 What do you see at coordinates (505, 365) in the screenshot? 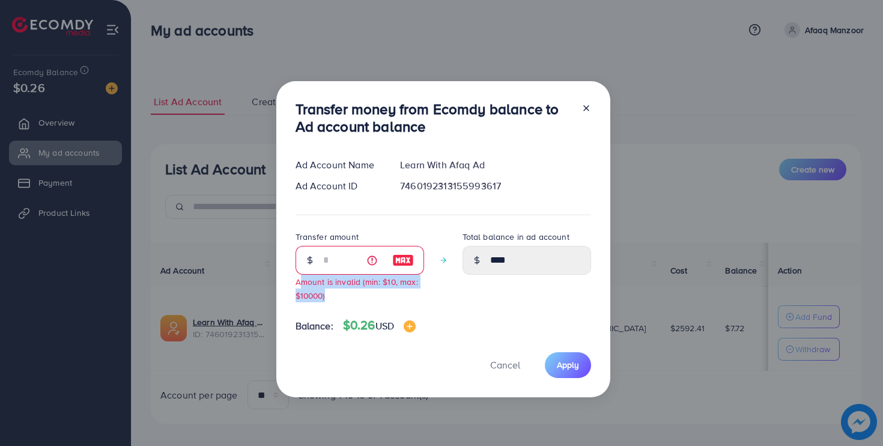
I see `span: Cancel` at bounding box center [505, 365].